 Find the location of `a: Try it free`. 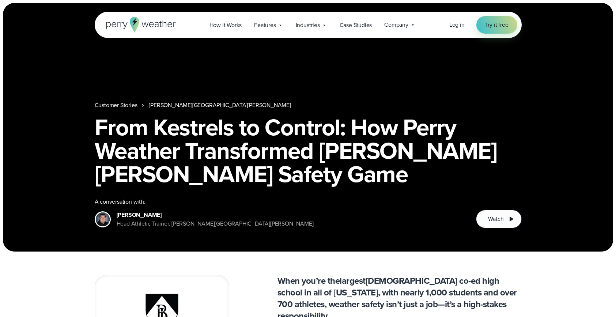

a: Try it free is located at coordinates (497, 25).